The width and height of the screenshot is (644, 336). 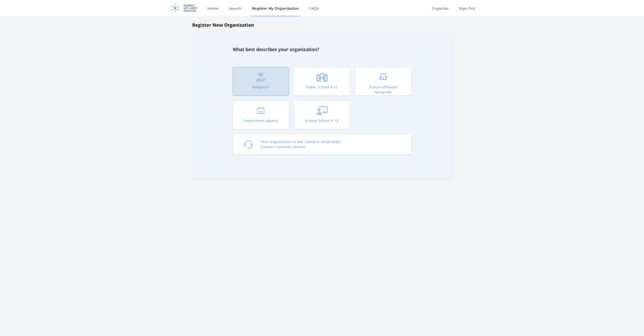 I want to click on button: School-affiliated Nonprofit, so click(x=383, y=81).